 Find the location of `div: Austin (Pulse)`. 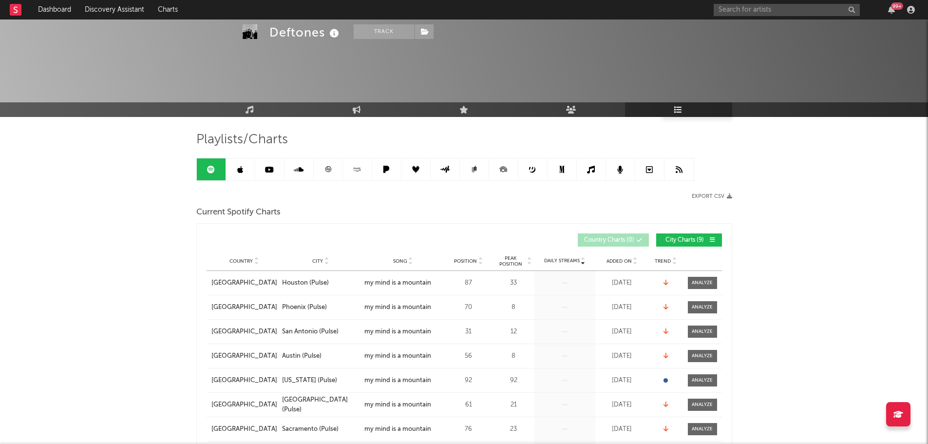

div: Austin (Pulse) is located at coordinates (302, 356).